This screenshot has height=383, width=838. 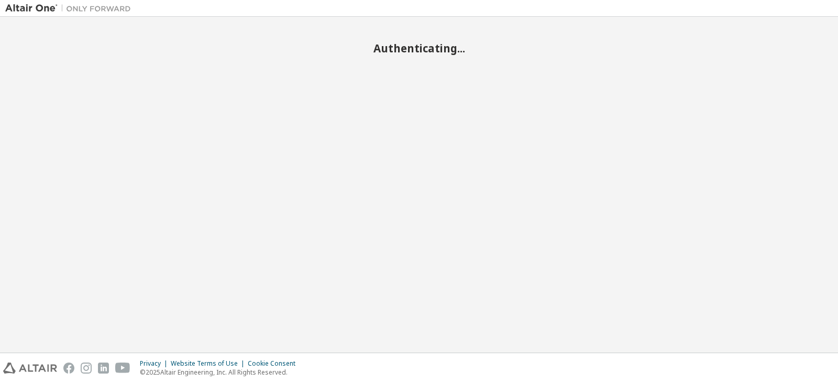 I want to click on p: © 2025 Altair Engineering, Inc. All Rights Reserved., so click(x=220, y=372).